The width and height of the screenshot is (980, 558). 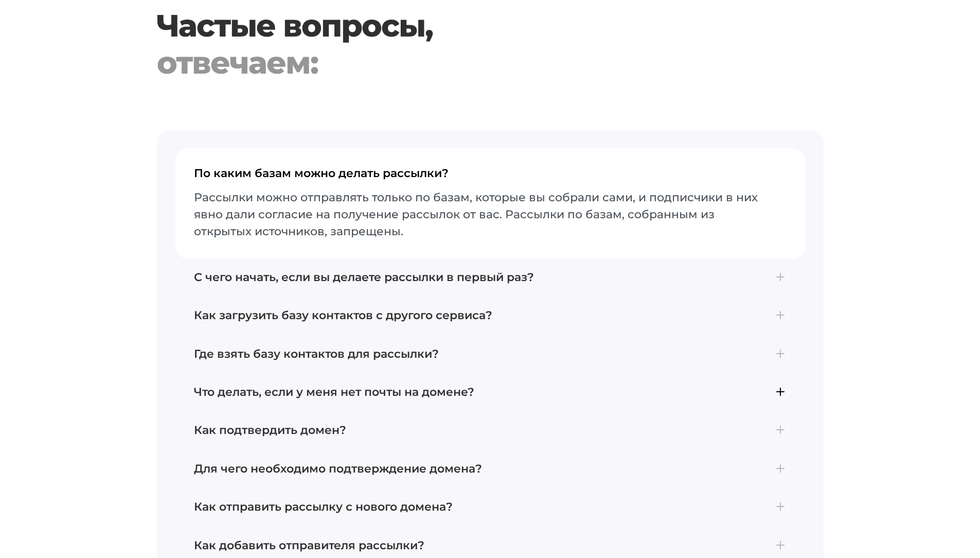 What do you see at coordinates (490, 430) in the screenshot?
I see `h4: Как подтвердить домен?` at bounding box center [490, 430].